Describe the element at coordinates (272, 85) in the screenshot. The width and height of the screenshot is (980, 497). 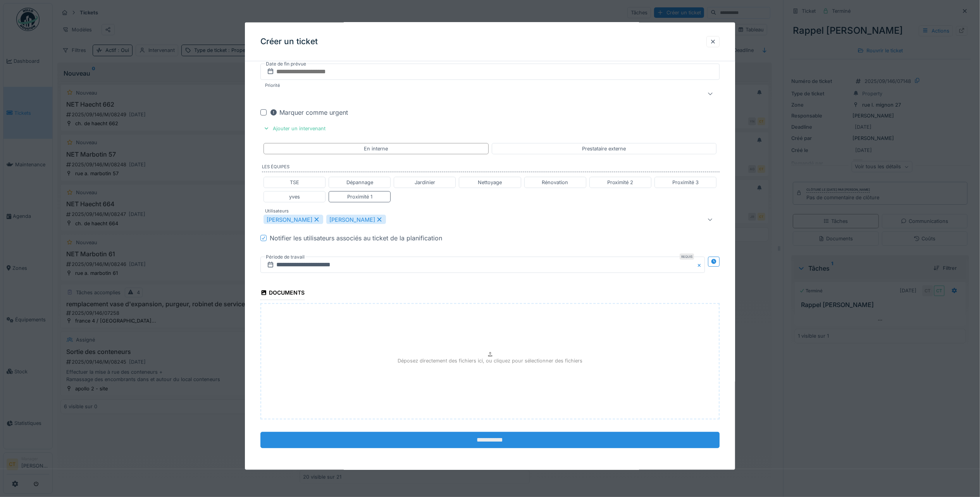
I see `label: Priorité` at that location.